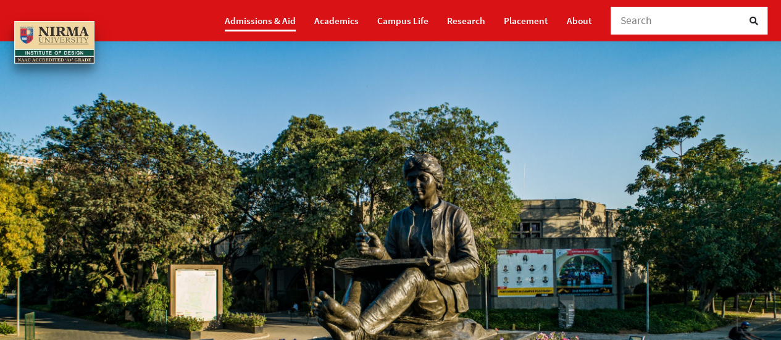  What do you see at coordinates (636, 20) in the screenshot?
I see `span: Search` at bounding box center [636, 20].